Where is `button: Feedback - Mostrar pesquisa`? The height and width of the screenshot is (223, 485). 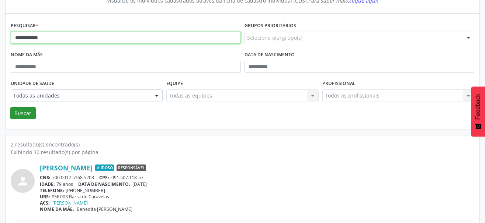
button: Feedback - Mostrar pesquisa is located at coordinates (478, 112).